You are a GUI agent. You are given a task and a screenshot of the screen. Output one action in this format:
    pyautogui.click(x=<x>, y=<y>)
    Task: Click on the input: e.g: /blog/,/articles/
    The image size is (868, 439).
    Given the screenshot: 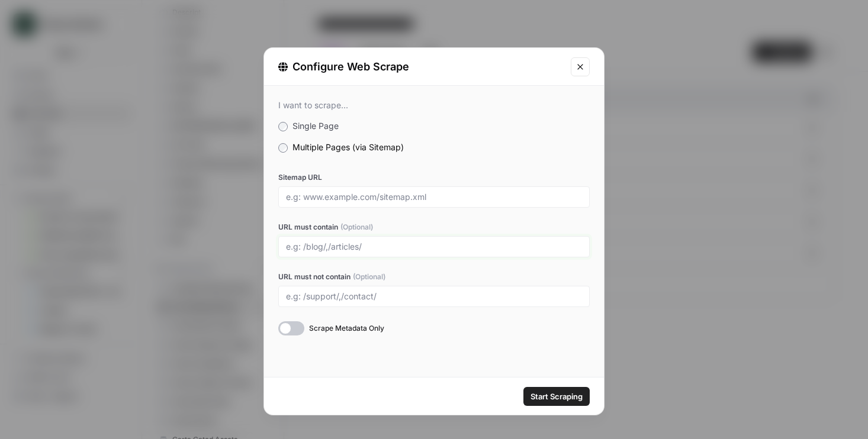 What is the action you would take?
    pyautogui.click(x=434, y=247)
    